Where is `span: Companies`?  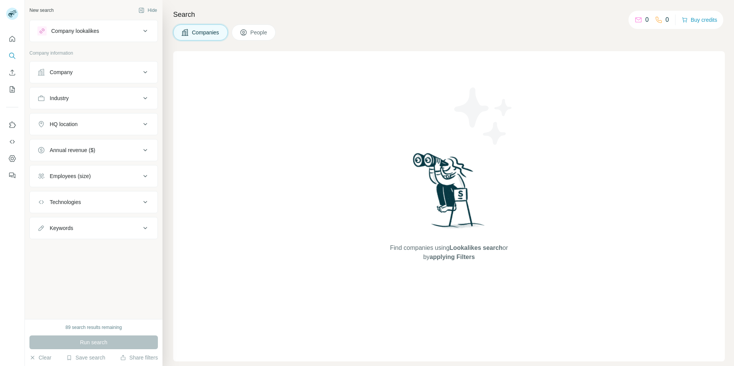
span: Companies is located at coordinates (206, 32).